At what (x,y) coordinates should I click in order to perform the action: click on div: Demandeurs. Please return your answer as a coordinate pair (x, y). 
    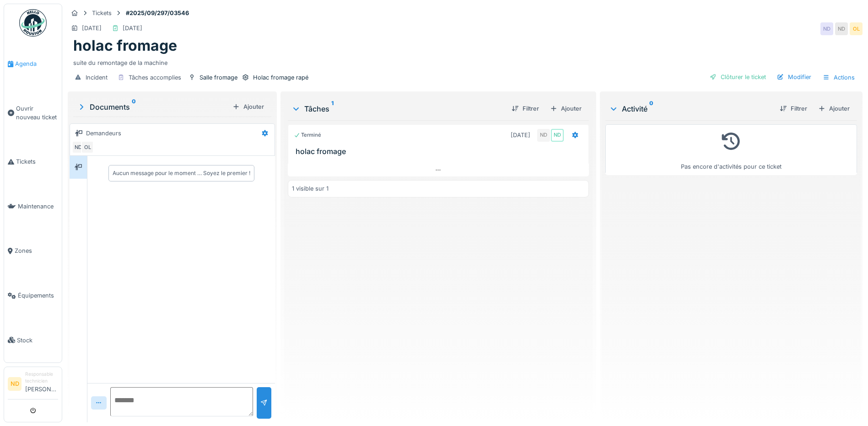
    Looking at the image, I should click on (103, 133).